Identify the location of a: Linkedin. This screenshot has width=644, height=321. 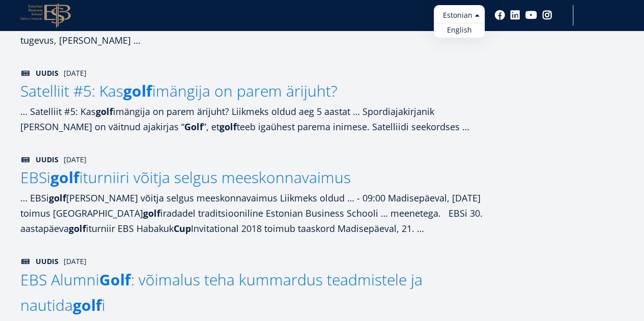
(515, 16).